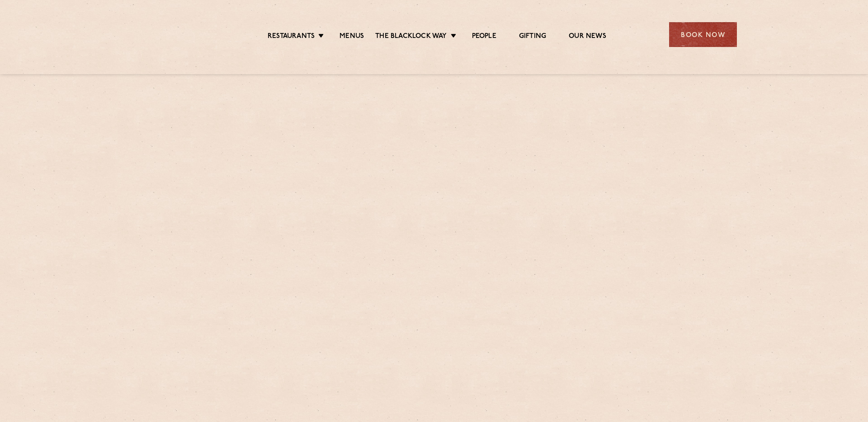 The height and width of the screenshot is (422, 868). Describe the element at coordinates (532, 37) in the screenshot. I see `a: Gifting` at that location.